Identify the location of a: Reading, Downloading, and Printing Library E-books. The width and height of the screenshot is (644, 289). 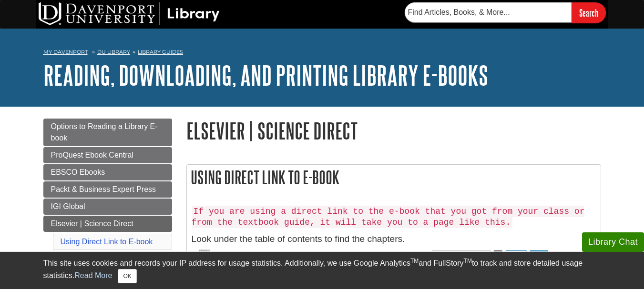
(265, 75).